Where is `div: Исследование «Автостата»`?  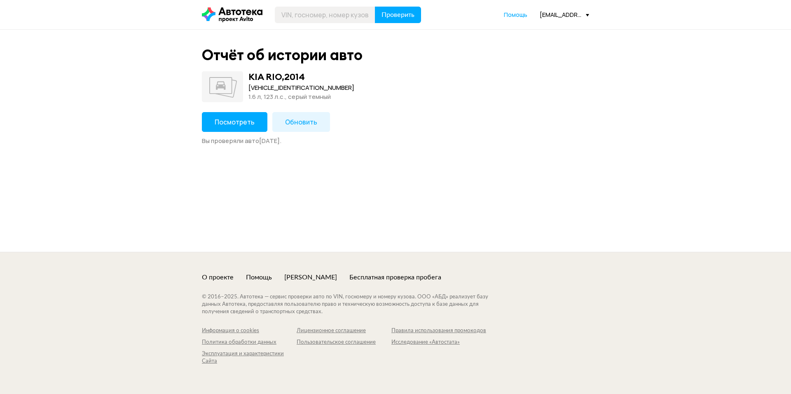
div: Исследование «Автостата» is located at coordinates (439, 342).